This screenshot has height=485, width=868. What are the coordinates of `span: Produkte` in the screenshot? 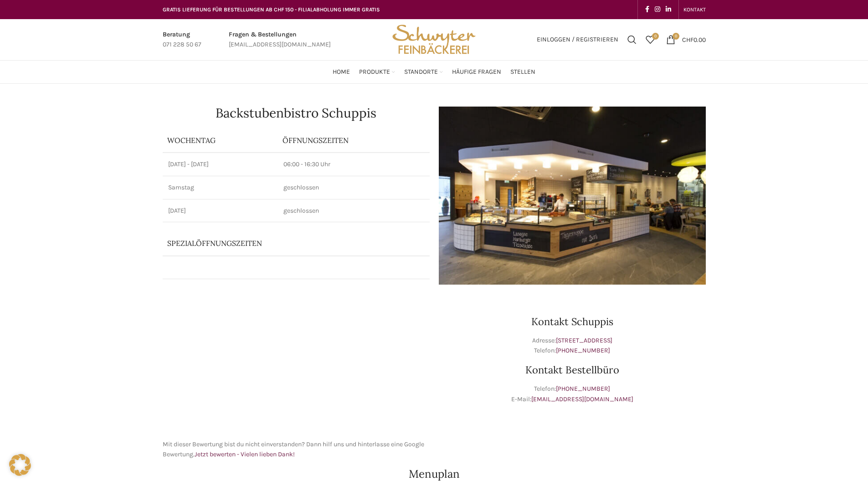 It's located at (374, 72).